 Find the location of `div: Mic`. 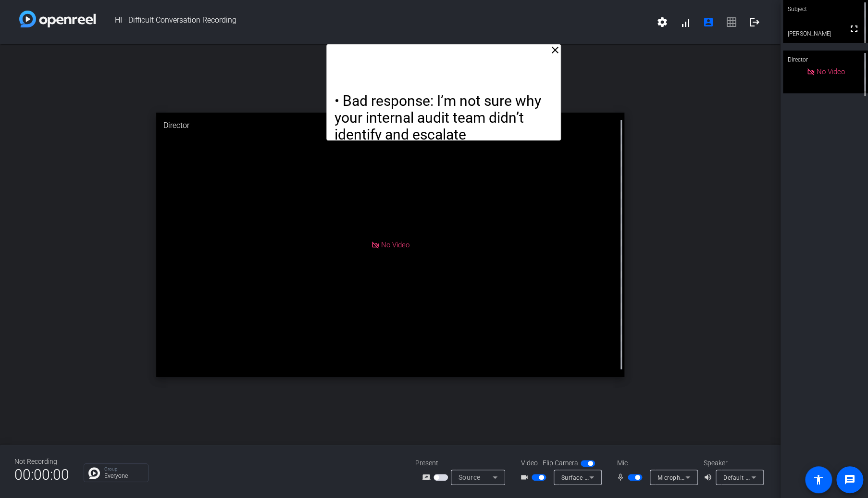

div: Mic is located at coordinates (655, 463).